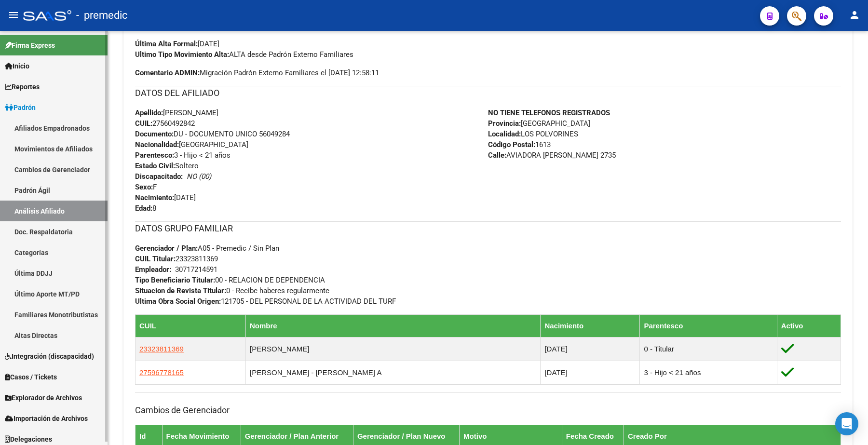 Image resolution: width=868 pixels, height=445 pixels. Describe the element at coordinates (533, 134) in the screenshot. I see `span: LOS POLVORINES` at that location.